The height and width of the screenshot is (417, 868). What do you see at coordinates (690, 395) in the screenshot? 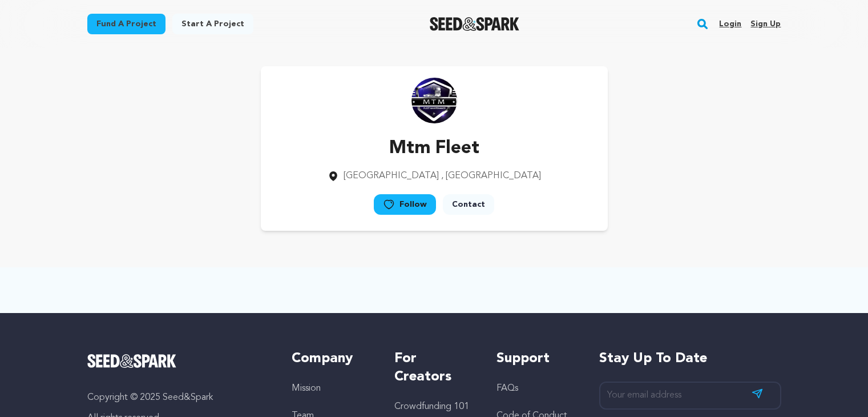
I see `input: Your email address` at bounding box center [690, 395].